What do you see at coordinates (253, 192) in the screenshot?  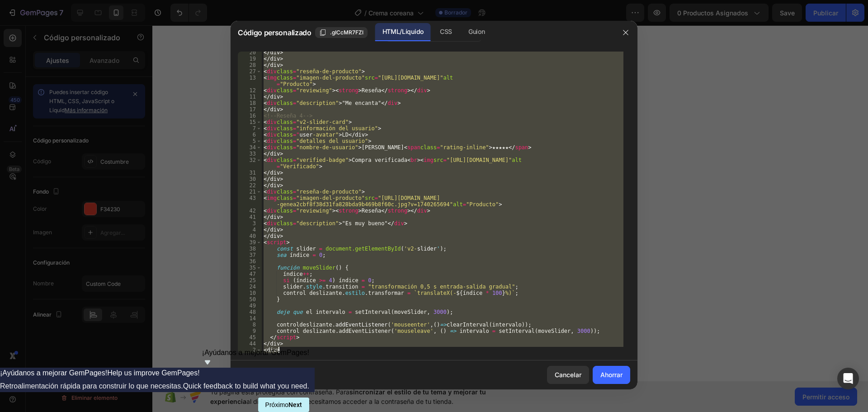 I see `font: 21` at bounding box center [253, 192].